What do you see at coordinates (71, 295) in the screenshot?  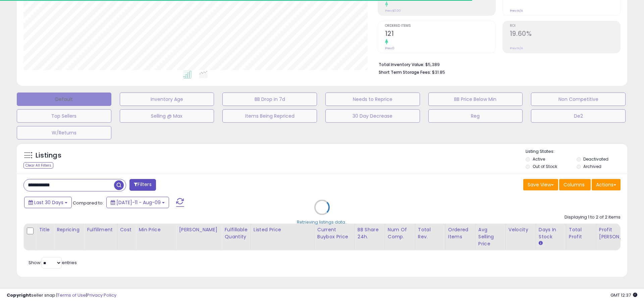 I see `a: Terms of Use` at bounding box center [71, 295].